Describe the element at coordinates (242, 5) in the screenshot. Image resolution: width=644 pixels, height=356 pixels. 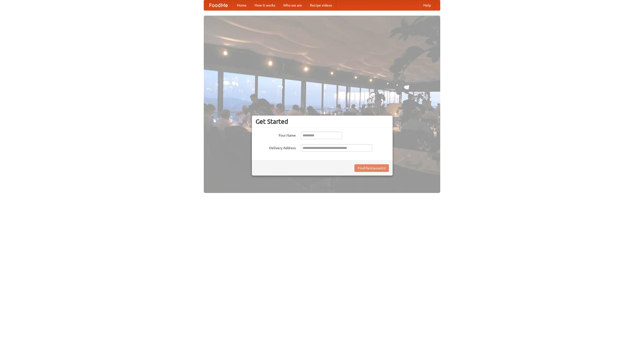
I see `a: Home` at that location.